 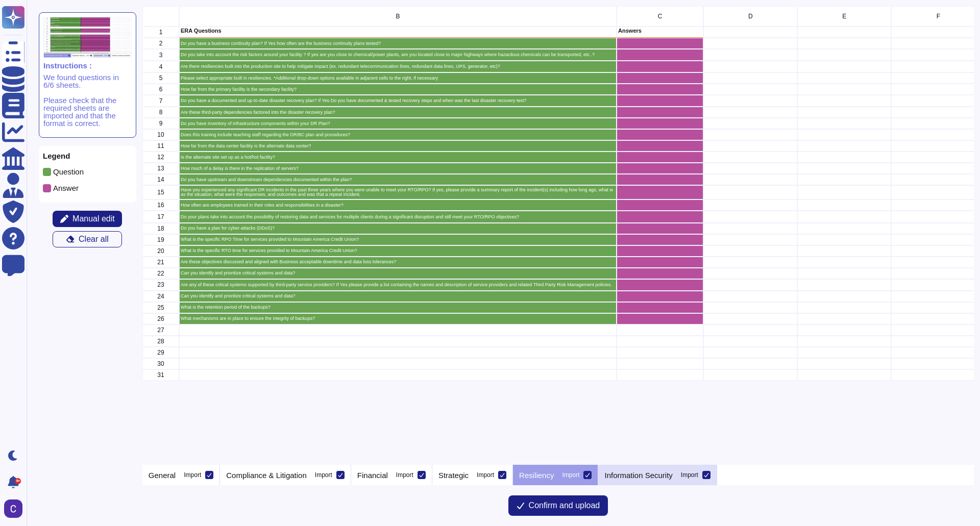 I want to click on p: How far from the primary facility is the secondary facility?, so click(x=398, y=90).